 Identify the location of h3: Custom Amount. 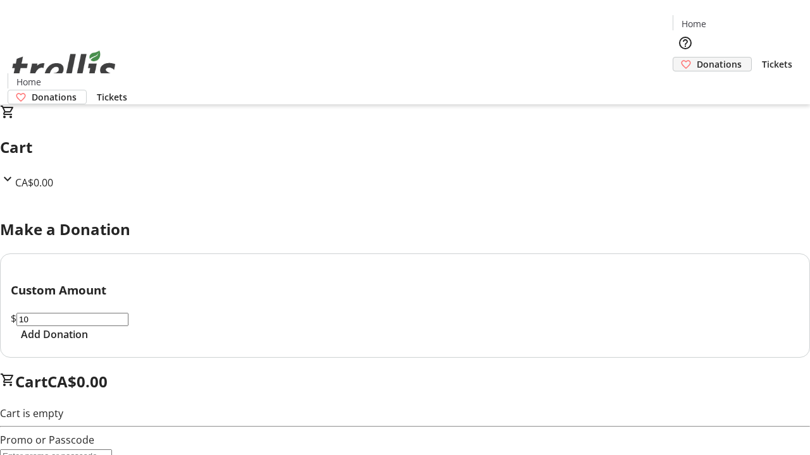
(405, 290).